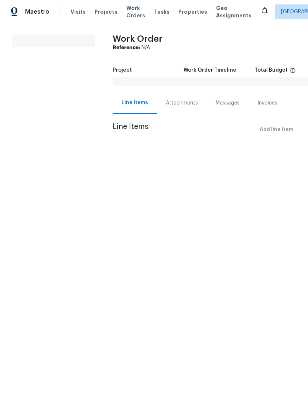 The image size is (308, 397). Describe the element at coordinates (122, 70) in the screenshot. I see `h5: Project` at that location.